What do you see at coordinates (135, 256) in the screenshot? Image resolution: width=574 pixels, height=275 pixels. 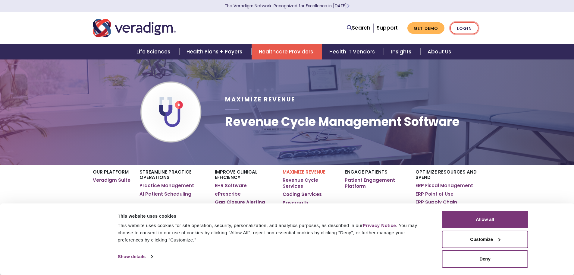 I see `a: Show details` at bounding box center [135, 256].